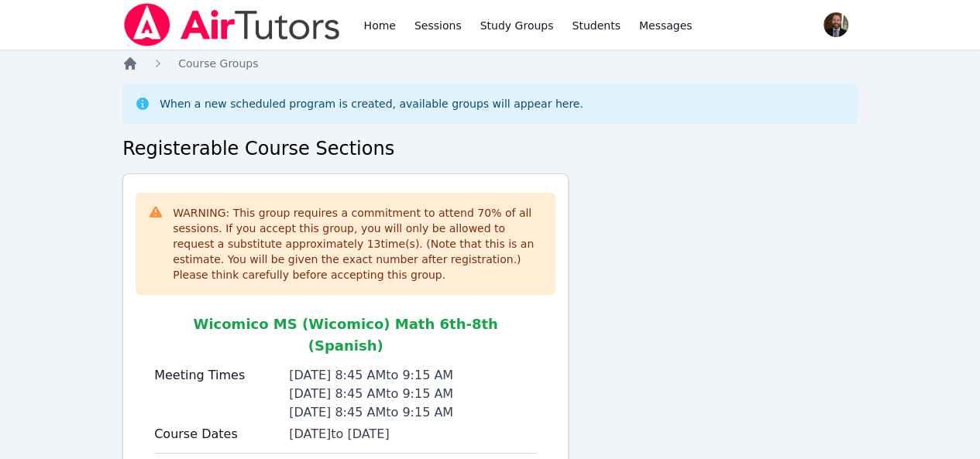  What do you see at coordinates (371, 104) in the screenshot?
I see `div: When a new scheduled program is created, available groups will appear here.` at bounding box center [371, 104].